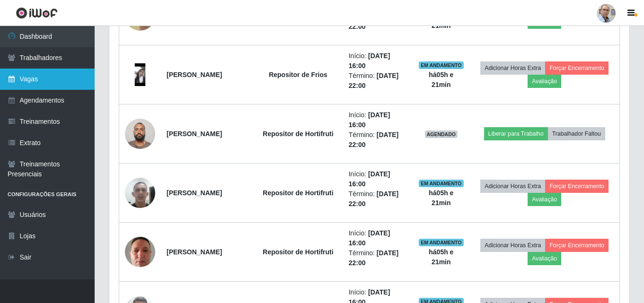 Image resolution: width=644 pixels, height=303 pixels. Describe the element at coordinates (441, 134) in the screenshot. I see `span: AGENDADO` at that location.